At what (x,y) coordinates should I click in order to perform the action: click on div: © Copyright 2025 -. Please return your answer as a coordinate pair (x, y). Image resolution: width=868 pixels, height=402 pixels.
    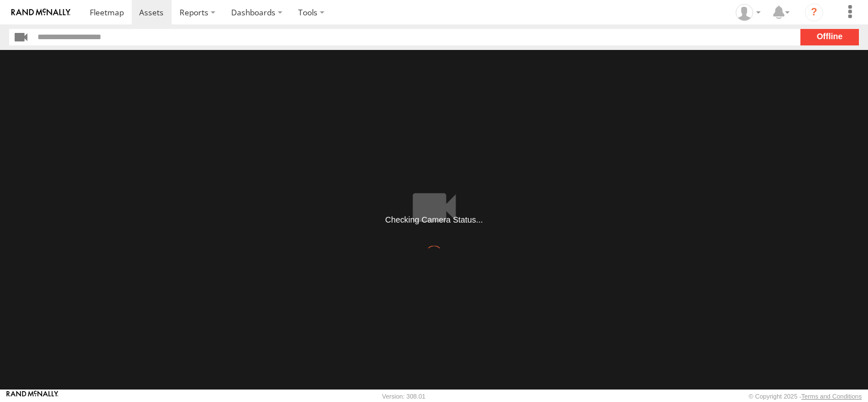
    Looking at the image, I should click on (804, 396).